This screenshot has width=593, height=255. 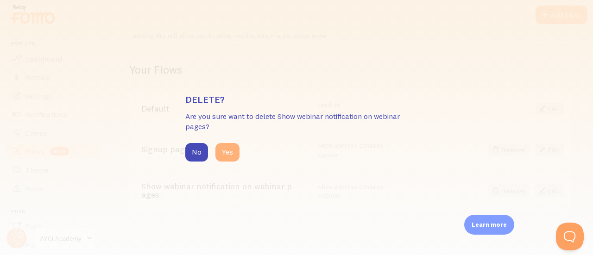 I want to click on div: Learn more, so click(x=489, y=225).